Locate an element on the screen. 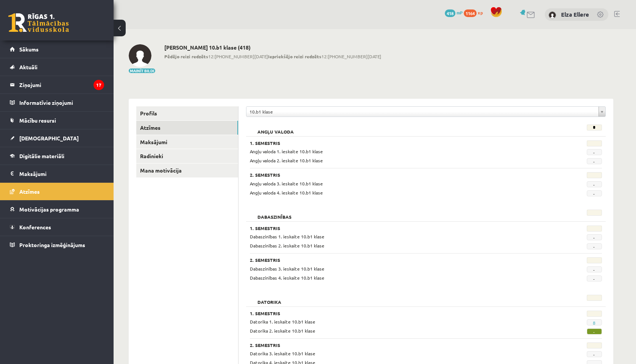  i: 17 is located at coordinates (99, 84).